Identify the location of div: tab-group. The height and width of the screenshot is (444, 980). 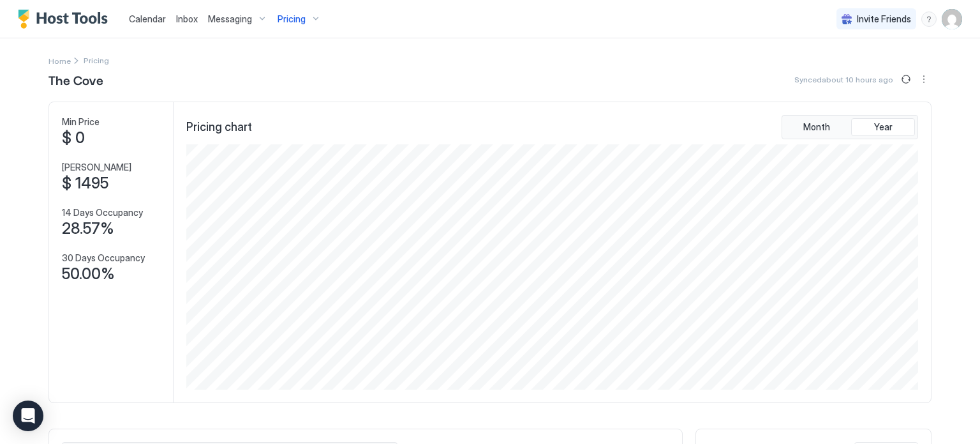
(850, 127).